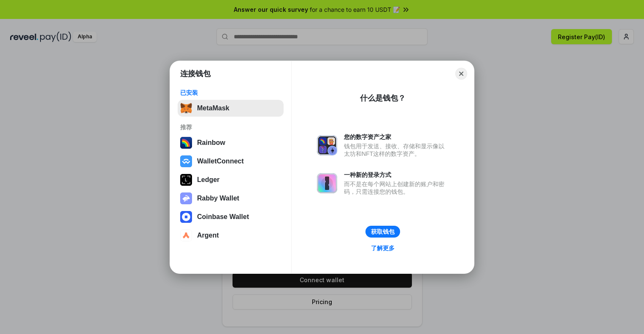  Describe the element at coordinates (230, 93) in the screenshot. I see `div: 已安装` at that location.